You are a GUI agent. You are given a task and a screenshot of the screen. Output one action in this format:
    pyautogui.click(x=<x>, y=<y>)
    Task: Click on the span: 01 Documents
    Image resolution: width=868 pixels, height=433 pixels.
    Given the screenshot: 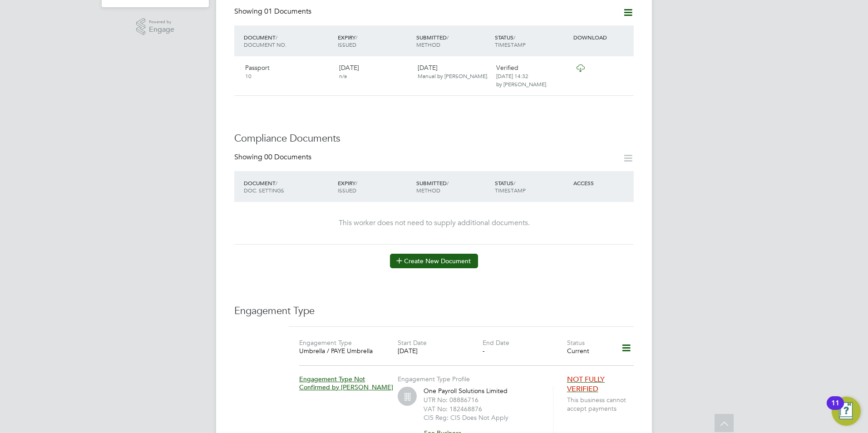 What is the action you would take?
    pyautogui.click(x=288, y=11)
    